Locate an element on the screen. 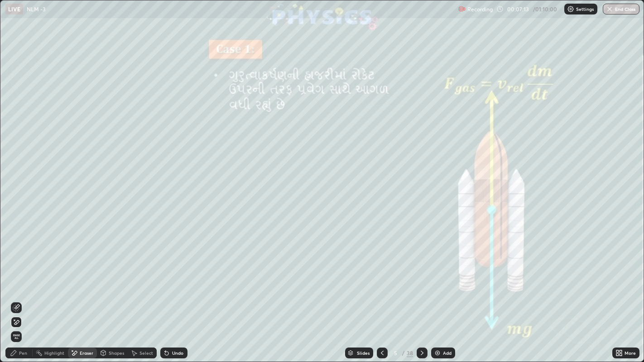 This screenshot has height=362, width=644. div: Eraser is located at coordinates (86, 353).